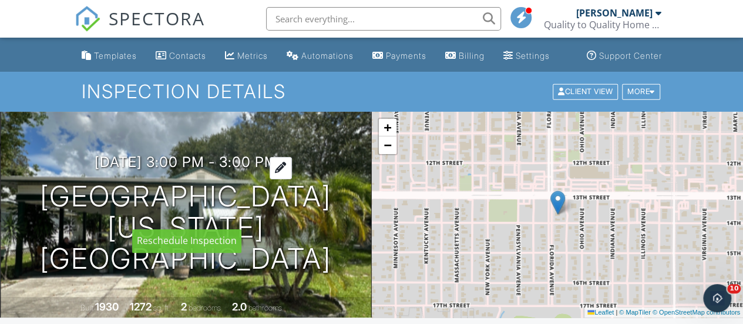 This screenshot has height=324, width=743. I want to click on a: Zoom in, so click(388, 127).